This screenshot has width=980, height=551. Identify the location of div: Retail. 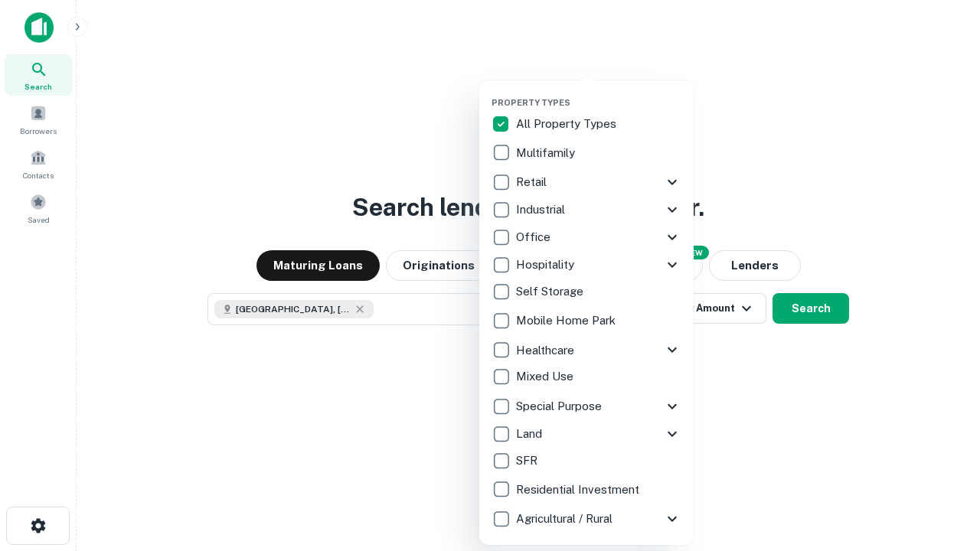
(586, 182).